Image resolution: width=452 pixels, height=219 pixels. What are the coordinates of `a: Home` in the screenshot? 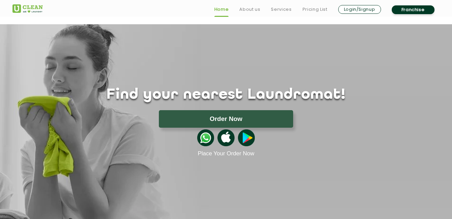 It's located at (222, 9).